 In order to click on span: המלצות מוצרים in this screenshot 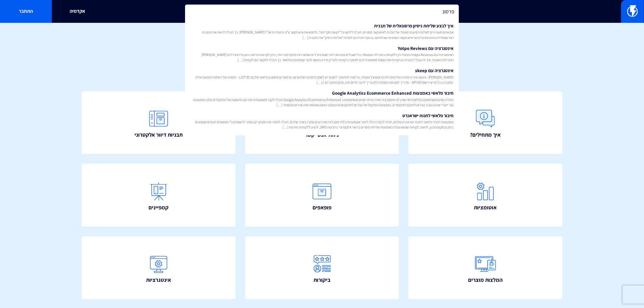, I will do `click(485, 280)`.